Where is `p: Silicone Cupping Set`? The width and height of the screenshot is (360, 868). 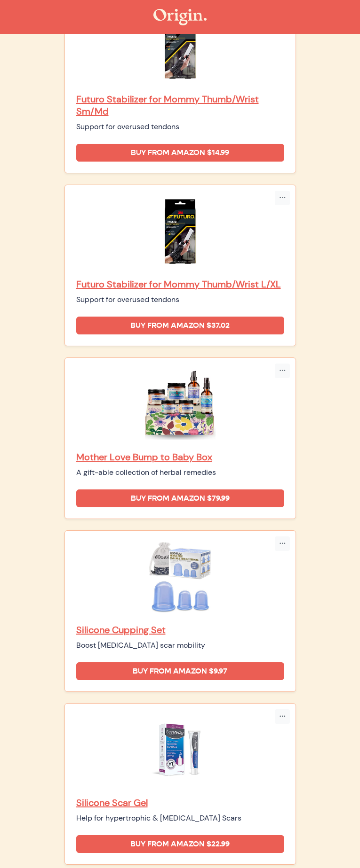 p: Silicone Cupping Set is located at coordinates (180, 630).